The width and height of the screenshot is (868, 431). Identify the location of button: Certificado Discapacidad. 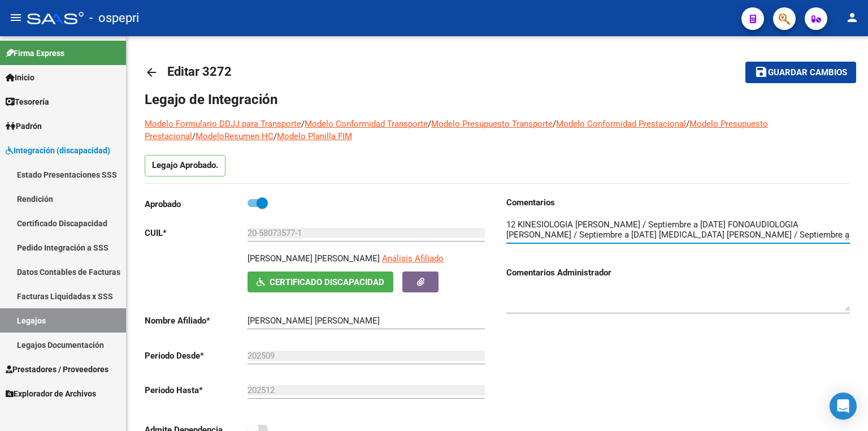
(320, 282).